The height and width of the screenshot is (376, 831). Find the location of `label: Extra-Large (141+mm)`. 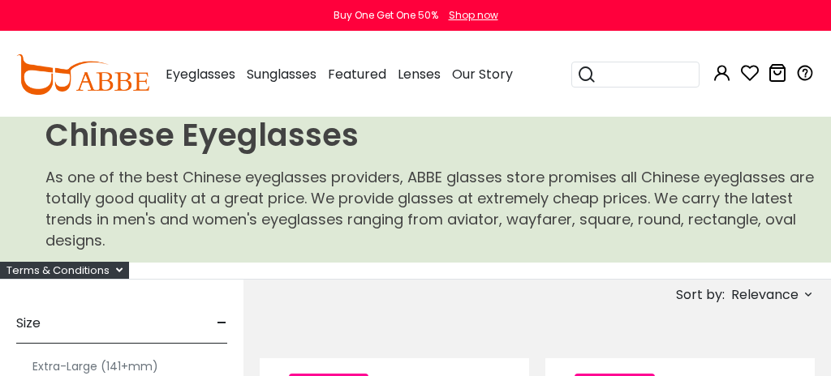

label: Extra-Large (141+mm) is located at coordinates (95, 367).